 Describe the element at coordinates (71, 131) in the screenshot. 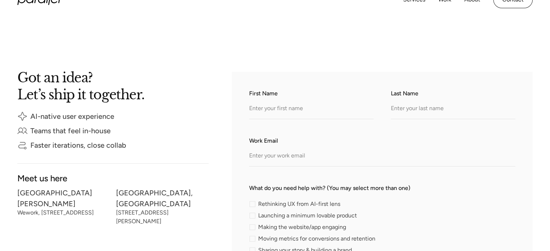

I see `div: Teams that feel in-house` at that location.